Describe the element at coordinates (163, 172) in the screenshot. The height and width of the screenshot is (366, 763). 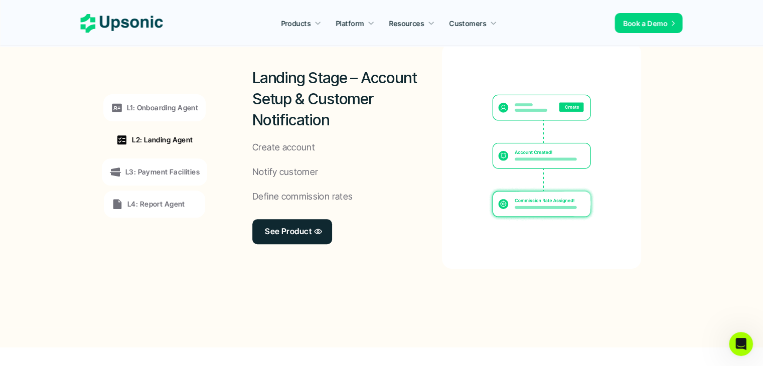
I see `p: L3: Payment Facilities` at that location.